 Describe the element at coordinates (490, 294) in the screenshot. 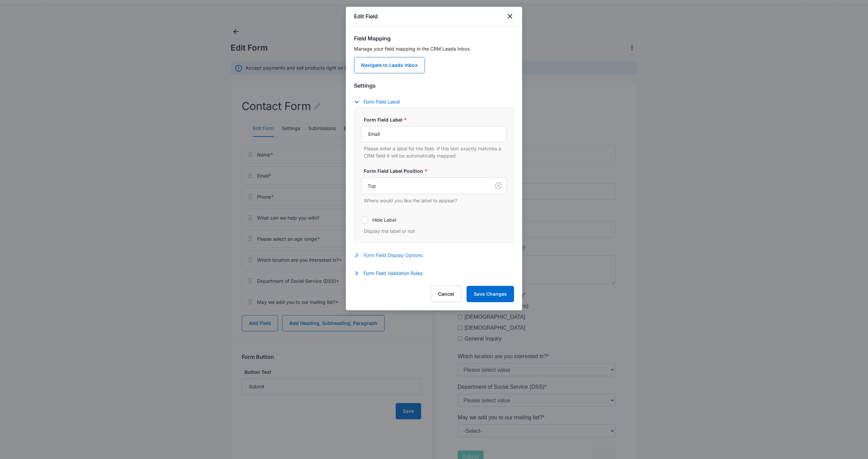

I see `button: Save Changes` at that location.